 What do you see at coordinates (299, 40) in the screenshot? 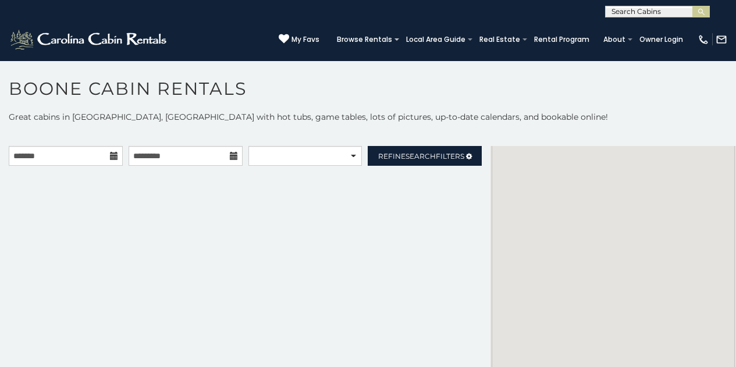
I see `a: My Favs` at bounding box center [299, 40].